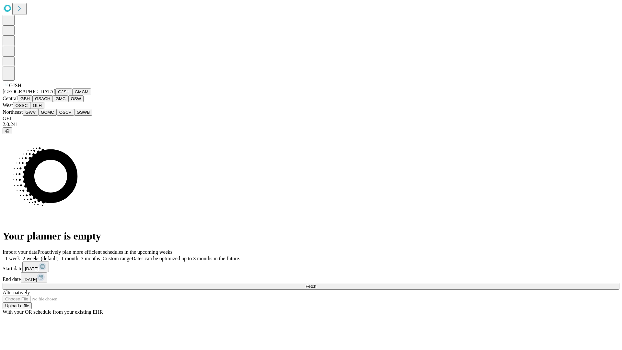  What do you see at coordinates (15, 85) in the screenshot?
I see `span: GJSH` at bounding box center [15, 85].